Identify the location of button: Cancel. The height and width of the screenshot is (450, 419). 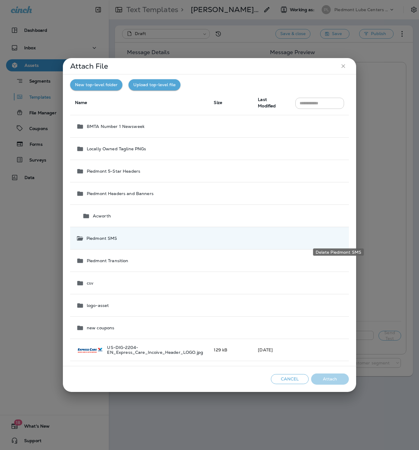
(289, 379).